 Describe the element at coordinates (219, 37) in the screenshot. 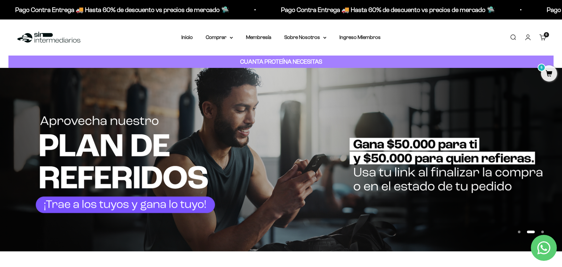

I see `summary: Comprar` at that location.